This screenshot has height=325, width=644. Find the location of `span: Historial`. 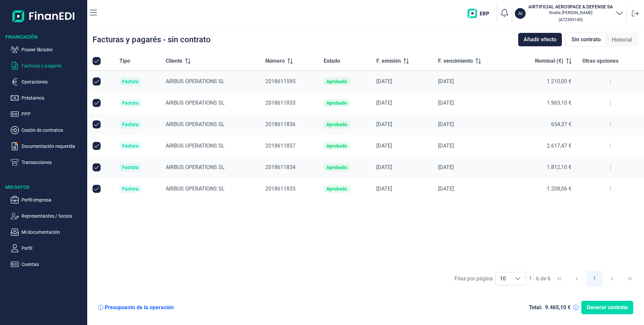

span: Historial is located at coordinates (622, 40).